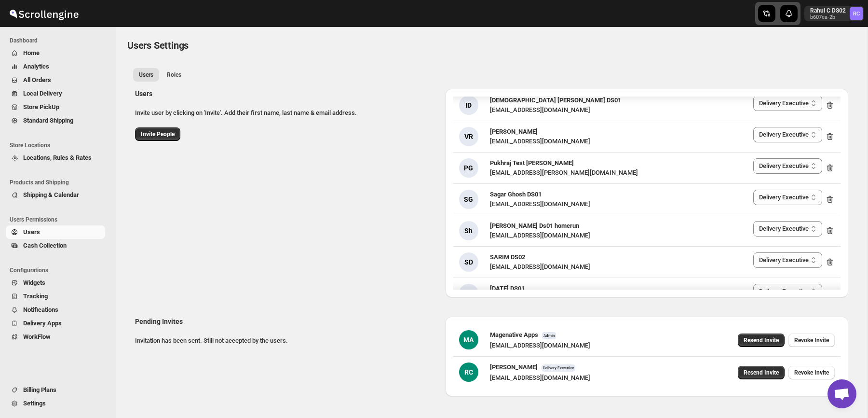 The height and width of the screenshot is (418, 868). I want to click on div: ID, so click(469, 105).